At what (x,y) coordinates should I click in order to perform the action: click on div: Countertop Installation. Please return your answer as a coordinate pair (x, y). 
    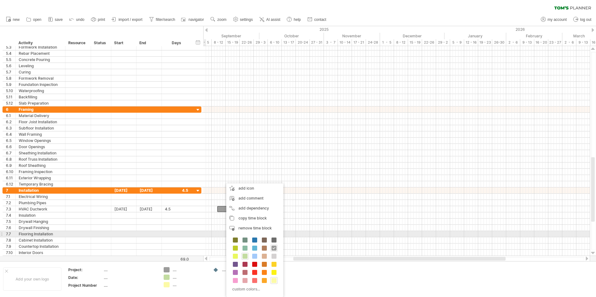
    Looking at the image, I should click on (40, 246).